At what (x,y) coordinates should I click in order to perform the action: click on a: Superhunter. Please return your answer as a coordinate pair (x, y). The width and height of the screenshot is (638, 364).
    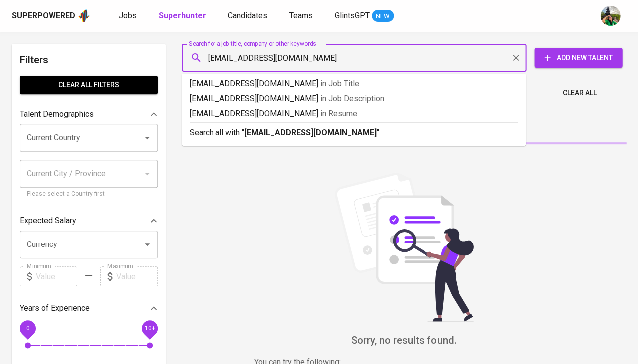
    Looking at the image, I should click on (183, 16).